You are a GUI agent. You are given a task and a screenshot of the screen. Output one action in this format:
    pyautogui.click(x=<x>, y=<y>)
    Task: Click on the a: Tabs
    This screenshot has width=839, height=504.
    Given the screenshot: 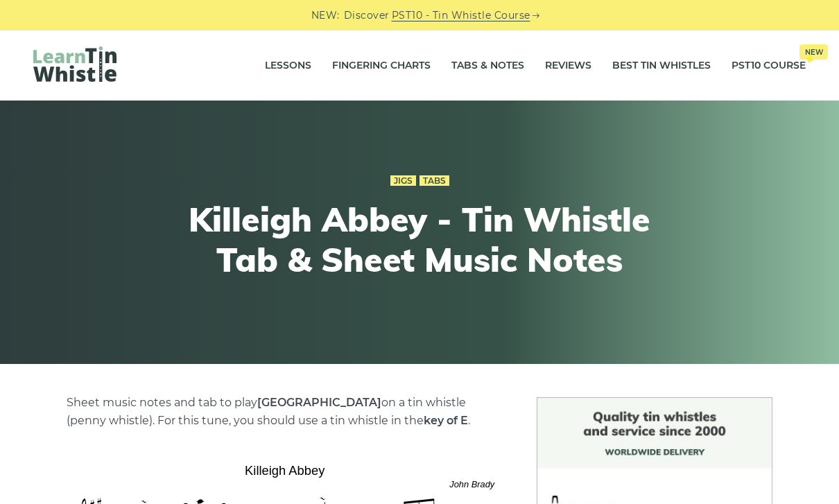 What is the action you would take?
    pyautogui.click(x=434, y=181)
    